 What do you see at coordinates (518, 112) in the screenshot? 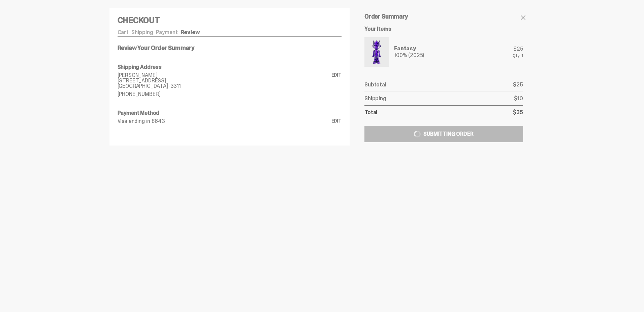
I see `p: $35` at bounding box center [518, 112].